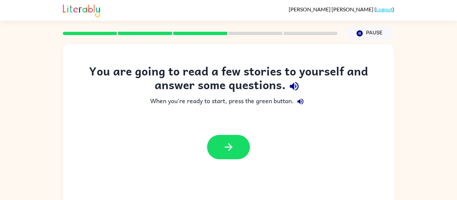  I want to click on img: Literably, so click(81, 10).